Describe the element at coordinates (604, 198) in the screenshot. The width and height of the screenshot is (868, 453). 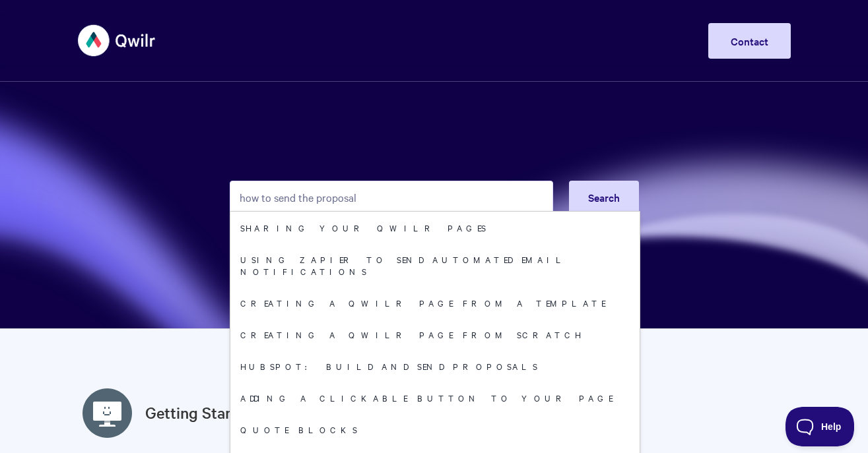
I see `span: Search` at that location.